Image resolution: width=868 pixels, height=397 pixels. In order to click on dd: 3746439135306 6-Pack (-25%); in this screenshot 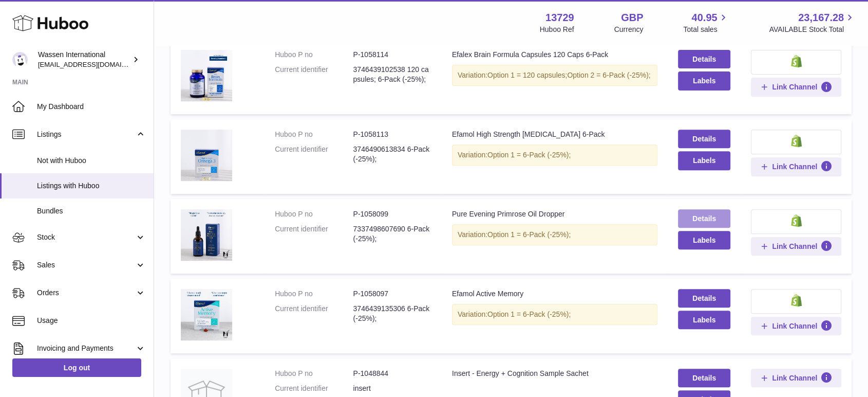, I will do `click(392, 313)`.